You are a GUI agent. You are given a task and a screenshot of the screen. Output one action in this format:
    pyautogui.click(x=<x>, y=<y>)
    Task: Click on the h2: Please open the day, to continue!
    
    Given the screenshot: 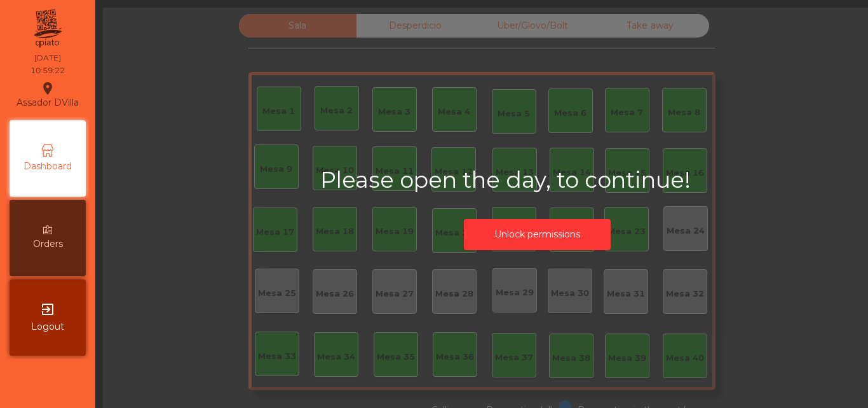 What is the action you would take?
    pyautogui.click(x=537, y=180)
    